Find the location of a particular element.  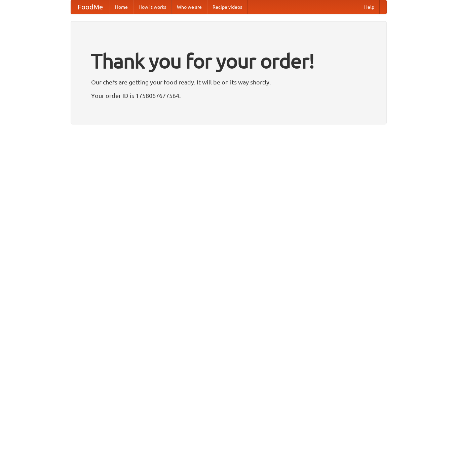

a: How it works is located at coordinates (152, 7).